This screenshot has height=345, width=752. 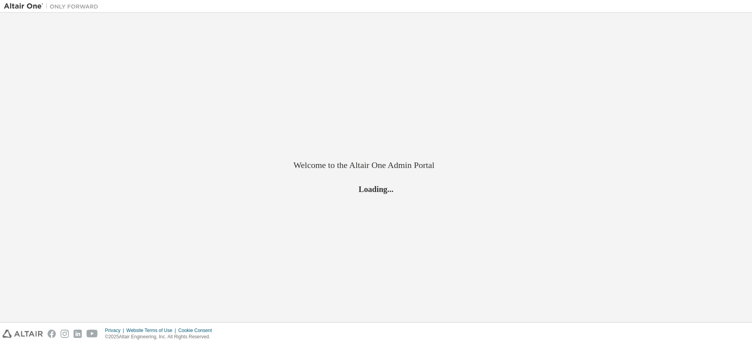 What do you see at coordinates (197, 330) in the screenshot?
I see `div: Cookie Consent` at bounding box center [197, 330].